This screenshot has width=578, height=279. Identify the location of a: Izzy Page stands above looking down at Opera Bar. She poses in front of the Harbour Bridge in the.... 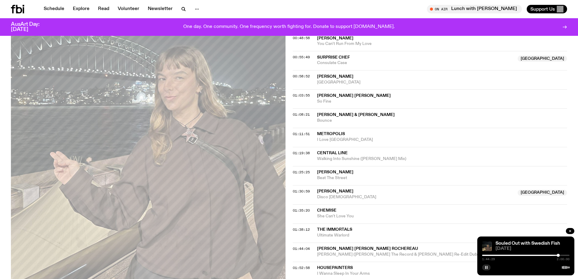
(487, 246).